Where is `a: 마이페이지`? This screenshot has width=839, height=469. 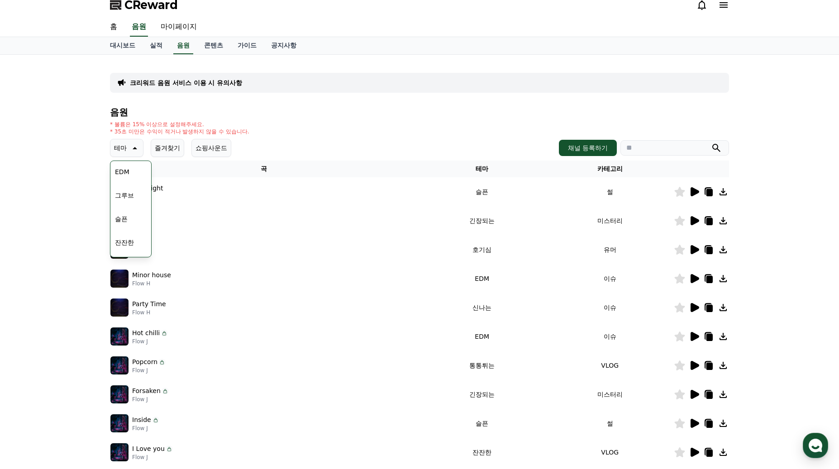 a: 마이페이지 is located at coordinates (179, 27).